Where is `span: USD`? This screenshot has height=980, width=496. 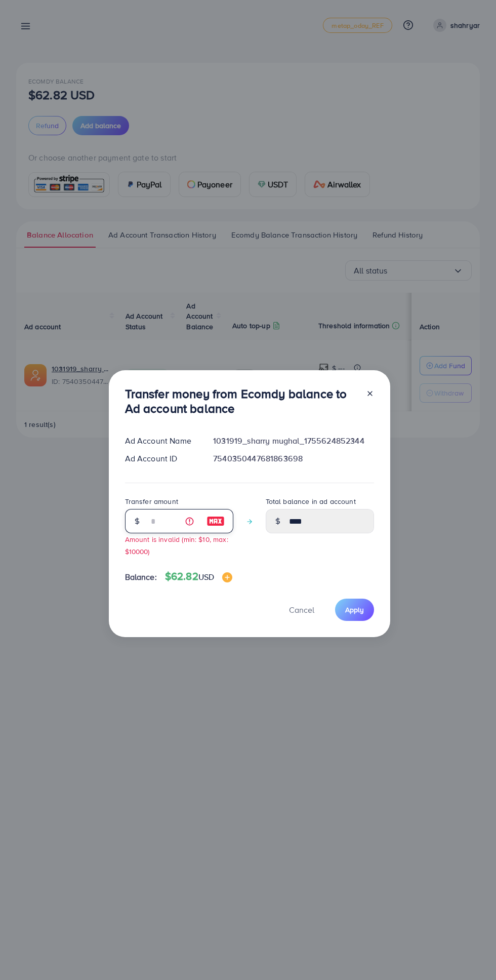 span: USD is located at coordinates (206, 577).